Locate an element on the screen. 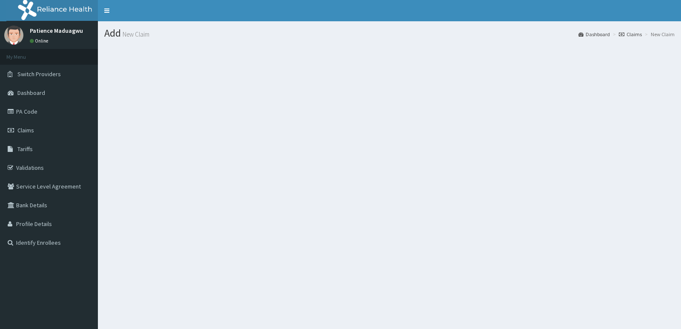 This screenshot has width=681, height=329. h1: Add is located at coordinates (389, 33).